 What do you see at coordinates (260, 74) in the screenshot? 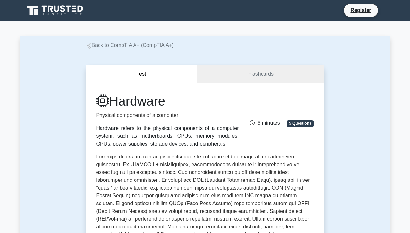
I see `a: Flashcards` at bounding box center [260, 74].